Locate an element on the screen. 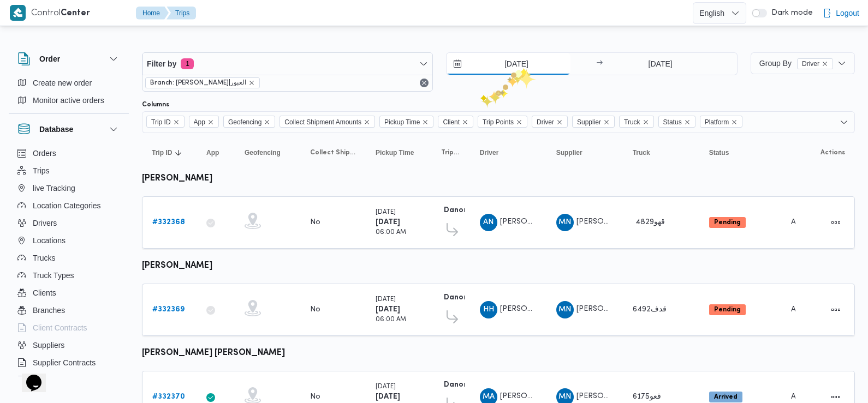  span: Trucks is located at coordinates (43, 258).